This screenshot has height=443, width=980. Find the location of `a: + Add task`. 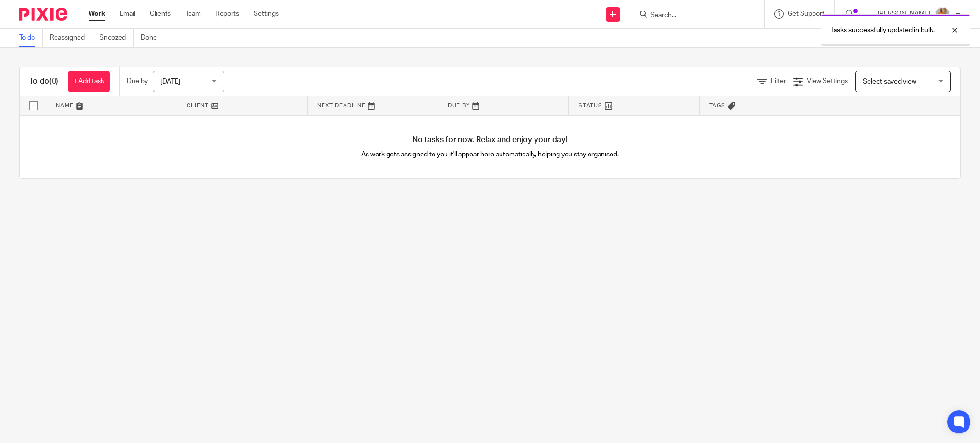

a: + Add task is located at coordinates (88, 82).